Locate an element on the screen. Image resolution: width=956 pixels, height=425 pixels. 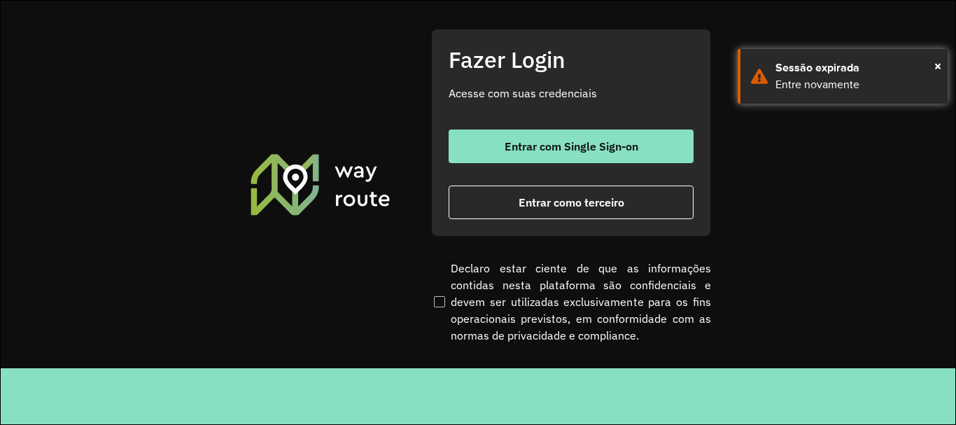
div: Sessão expirada is located at coordinates (856, 68).